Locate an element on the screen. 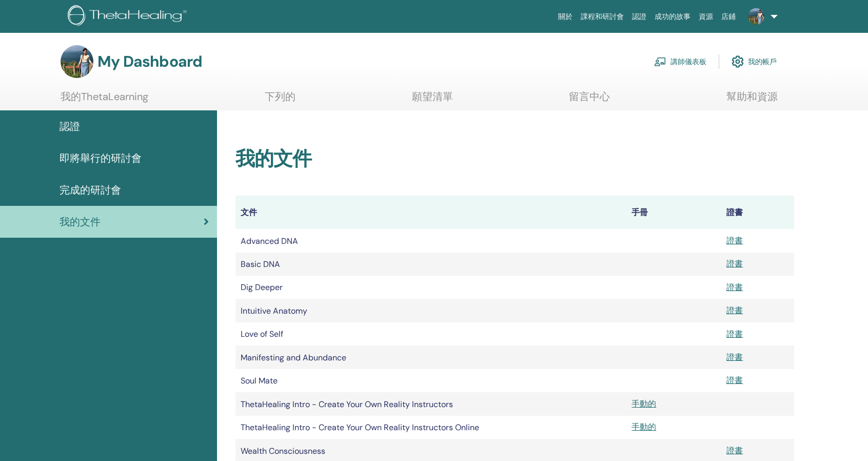  a: 店鋪 is located at coordinates (728, 16).